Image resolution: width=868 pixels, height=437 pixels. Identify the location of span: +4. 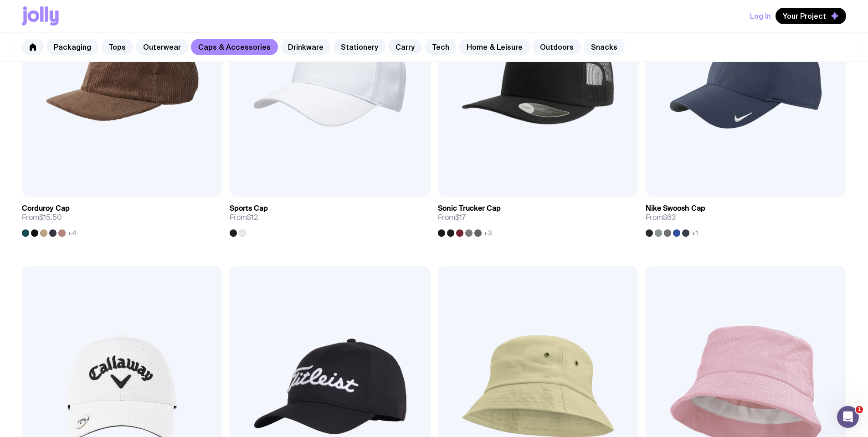
(72, 233).